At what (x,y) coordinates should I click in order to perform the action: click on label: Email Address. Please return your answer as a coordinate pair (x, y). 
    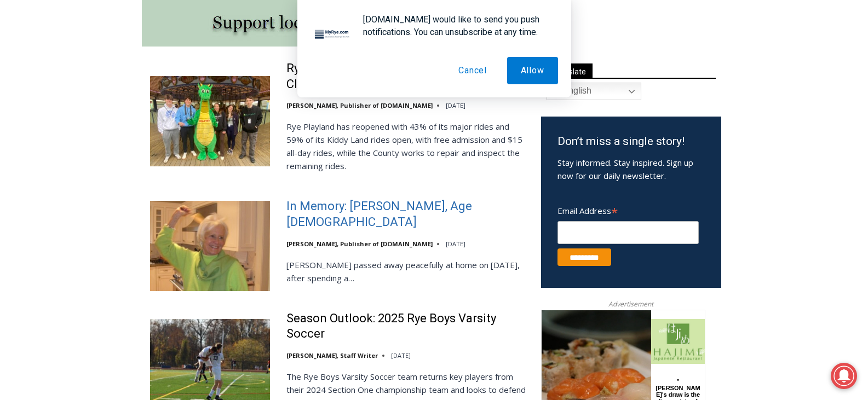
    Looking at the image, I should click on (628, 210).